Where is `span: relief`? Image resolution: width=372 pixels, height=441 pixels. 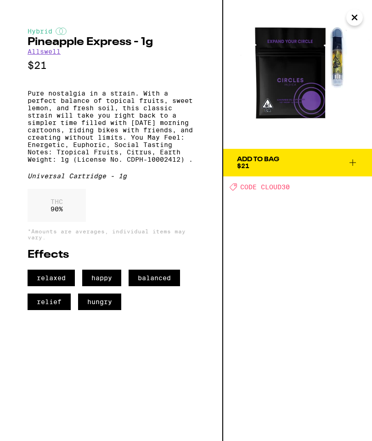
span: relief is located at coordinates (49, 302).